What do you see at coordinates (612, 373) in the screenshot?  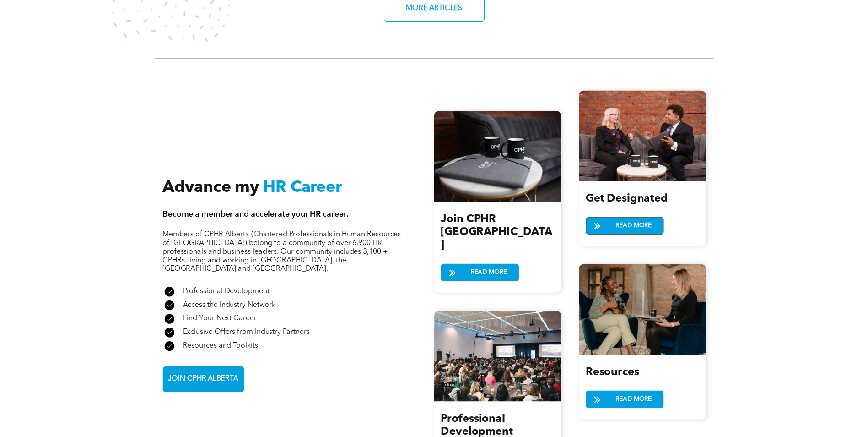 I see `span: Resources` at bounding box center [612, 373].